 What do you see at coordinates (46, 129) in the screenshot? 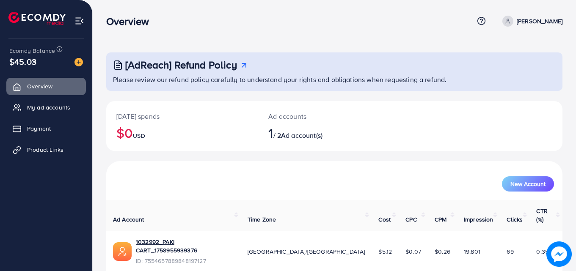
I see `a: Payment` at bounding box center [46, 129].